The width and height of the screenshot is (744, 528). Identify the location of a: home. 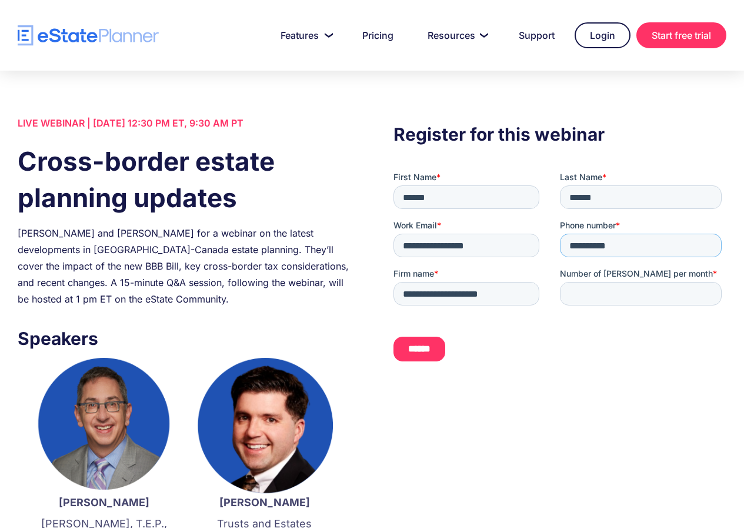
(88, 35).